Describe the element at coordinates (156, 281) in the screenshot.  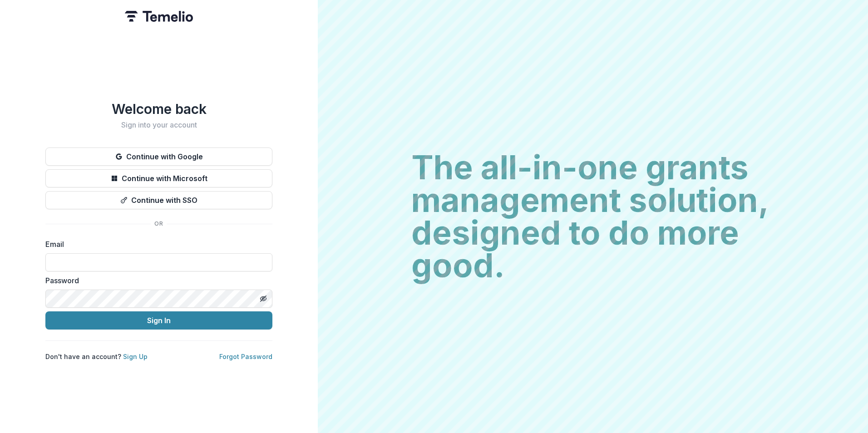
I see `label: Password` at that location.